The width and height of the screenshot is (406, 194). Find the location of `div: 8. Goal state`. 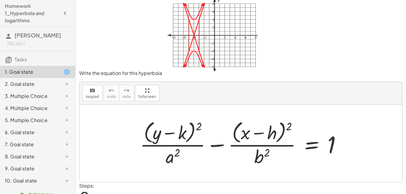

div: 8. Goal state is located at coordinates (29, 157).